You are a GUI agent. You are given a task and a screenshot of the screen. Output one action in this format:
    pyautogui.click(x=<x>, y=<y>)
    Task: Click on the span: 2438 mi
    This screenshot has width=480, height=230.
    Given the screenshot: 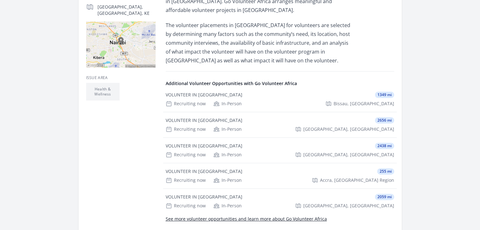 What is the action you would take?
    pyautogui.click(x=385, y=146)
    